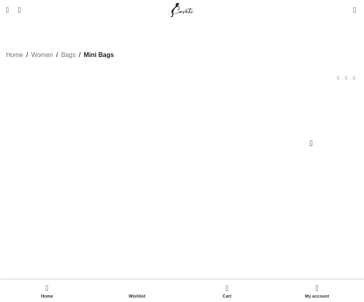 The image size is (364, 302). I want to click on a: Next product, so click(354, 78).